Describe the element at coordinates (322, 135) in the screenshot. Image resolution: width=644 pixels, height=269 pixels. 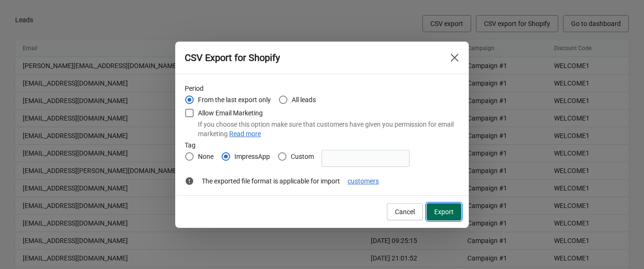
I see `section: Period Tag` at that location.